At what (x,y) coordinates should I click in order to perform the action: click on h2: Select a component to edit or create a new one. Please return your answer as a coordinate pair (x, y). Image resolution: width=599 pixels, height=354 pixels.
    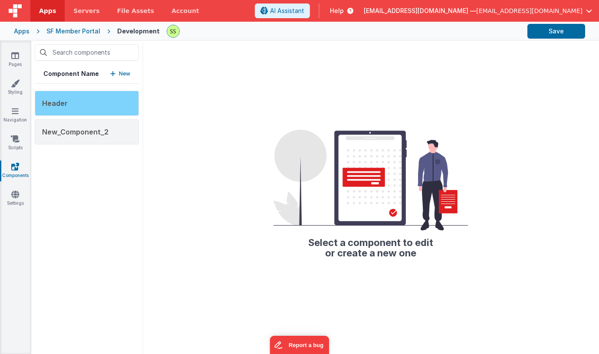
    Looking at the image, I should click on (371, 244).